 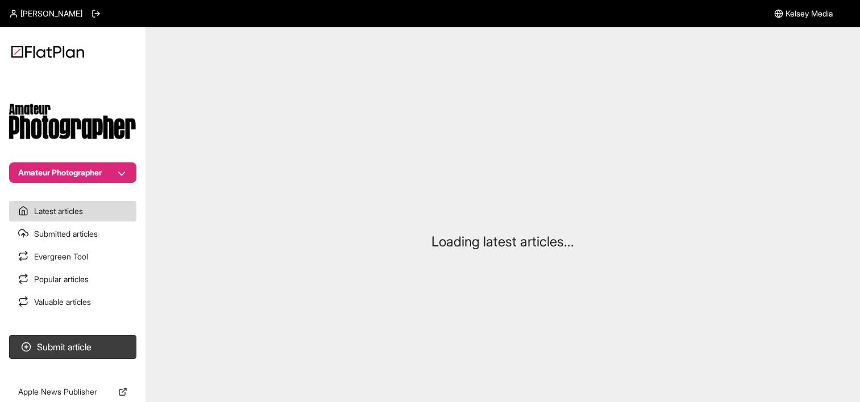 What do you see at coordinates (48, 52) in the screenshot?
I see `img: Logo` at bounding box center [48, 52].